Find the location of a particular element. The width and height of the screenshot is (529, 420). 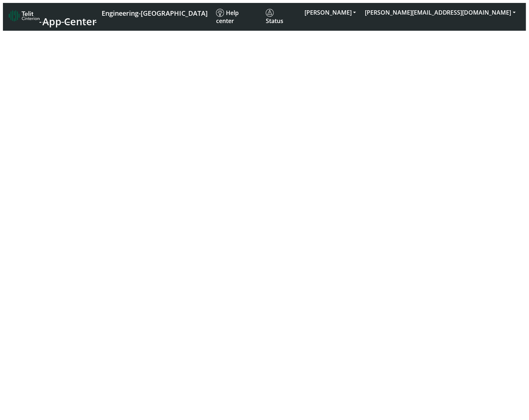

a: Help center is located at coordinates (238, 17).